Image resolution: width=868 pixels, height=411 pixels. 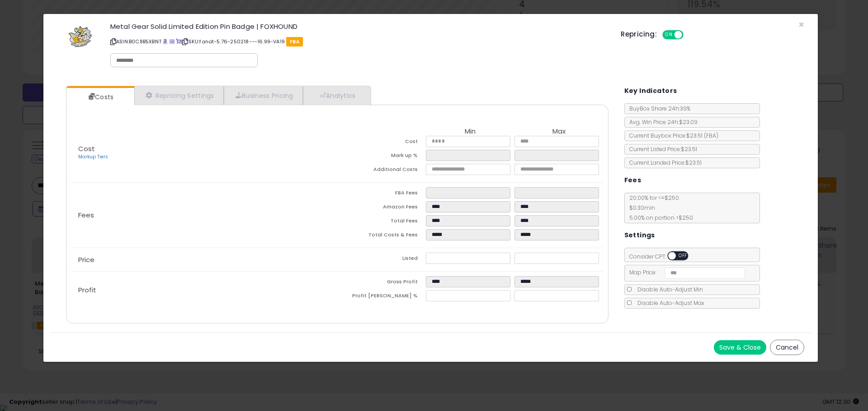 What do you see at coordinates (204, 215) in the screenshot?
I see `p: Fees` at bounding box center [204, 215].